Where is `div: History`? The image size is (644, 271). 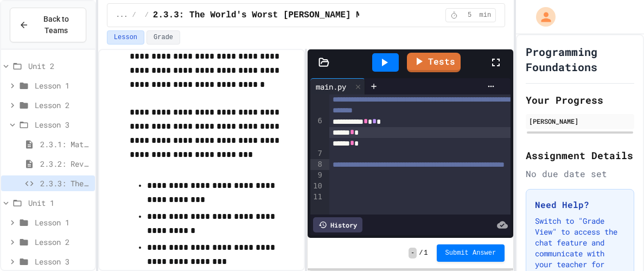
div: History is located at coordinates (338, 225).